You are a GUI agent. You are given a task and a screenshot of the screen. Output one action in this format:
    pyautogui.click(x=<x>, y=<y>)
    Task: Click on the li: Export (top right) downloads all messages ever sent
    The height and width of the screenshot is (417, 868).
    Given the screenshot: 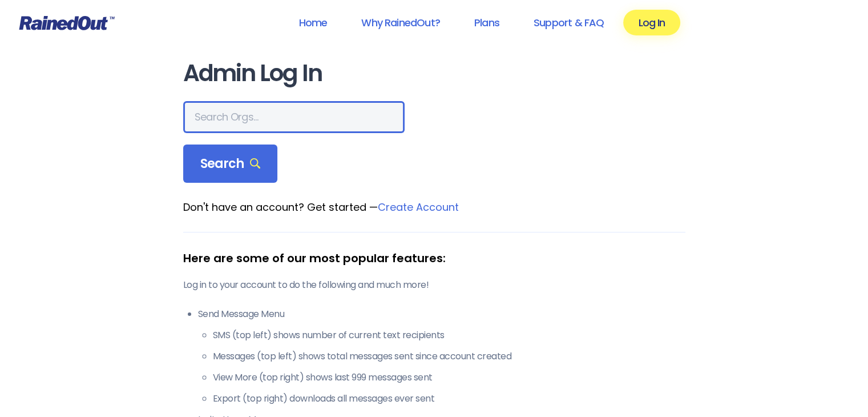 What is the action you would take?
    pyautogui.click(x=450, y=399)
    